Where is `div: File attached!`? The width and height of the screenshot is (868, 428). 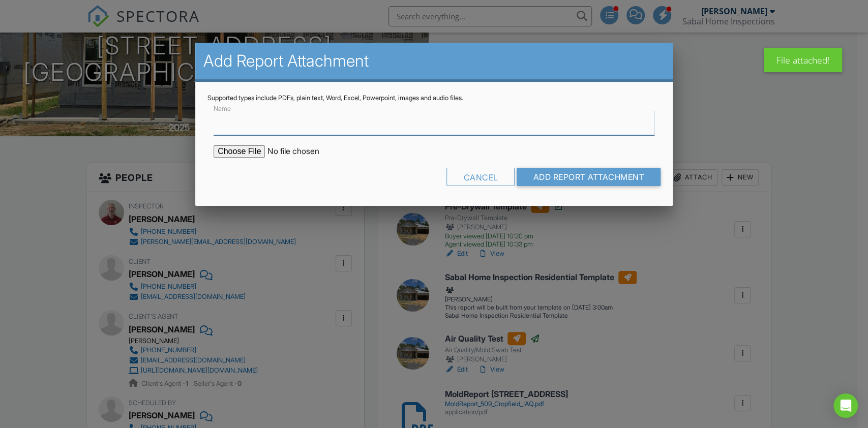 div: File attached! is located at coordinates (803, 60).